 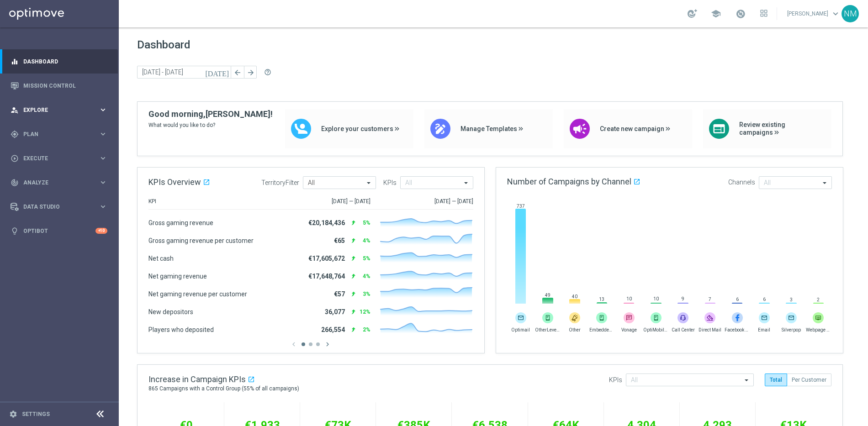 What do you see at coordinates (15, 182) in the screenshot?
I see `i: track_changes` at bounding box center [15, 182].